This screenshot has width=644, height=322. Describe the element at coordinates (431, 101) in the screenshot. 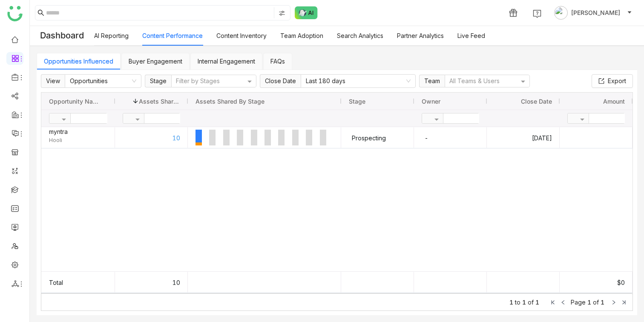

I see `span: Owner` at that location.